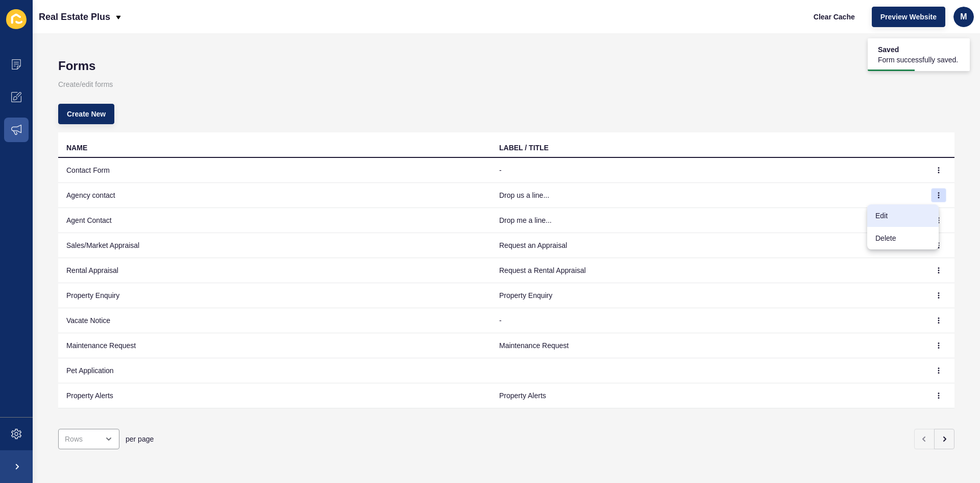 Image resolution: width=980 pixels, height=483 pixels. I want to click on button: Preview Website, so click(908, 17).